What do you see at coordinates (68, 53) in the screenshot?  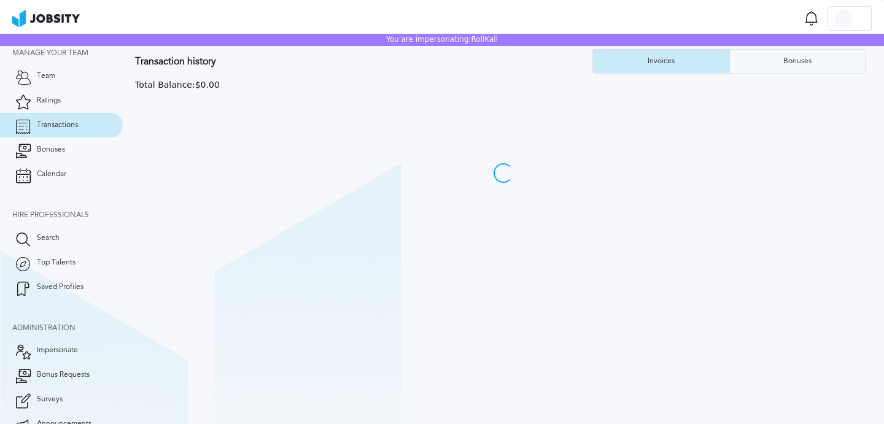 I see `div: Manage your team` at bounding box center [68, 53].